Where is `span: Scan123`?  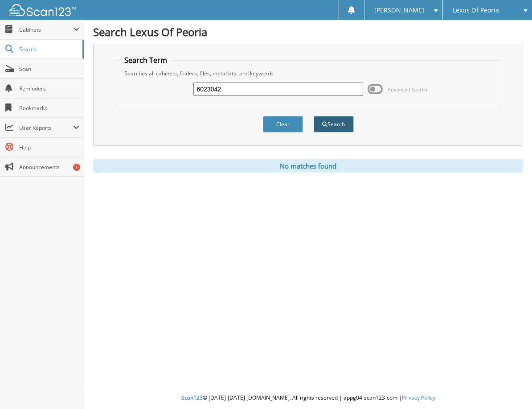
span: Scan123 is located at coordinates (192, 397).